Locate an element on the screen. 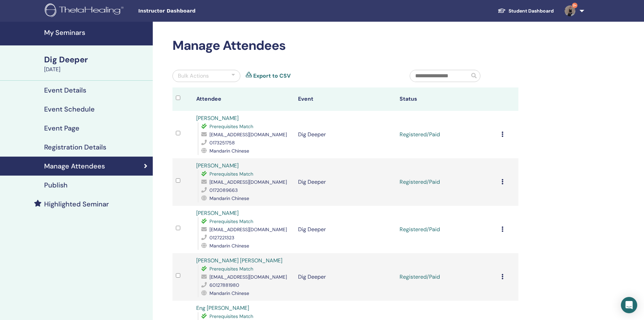  h4: Registration Details is located at coordinates (75, 147).